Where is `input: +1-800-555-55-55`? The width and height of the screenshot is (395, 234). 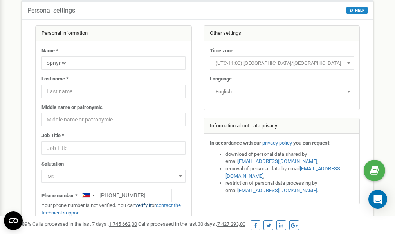 input: +1-800-555-55-55 is located at coordinates (125, 196).